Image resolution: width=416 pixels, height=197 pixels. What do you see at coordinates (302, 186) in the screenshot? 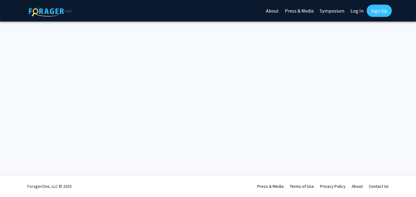
I see `a: Terms of Use` at bounding box center [302, 186].